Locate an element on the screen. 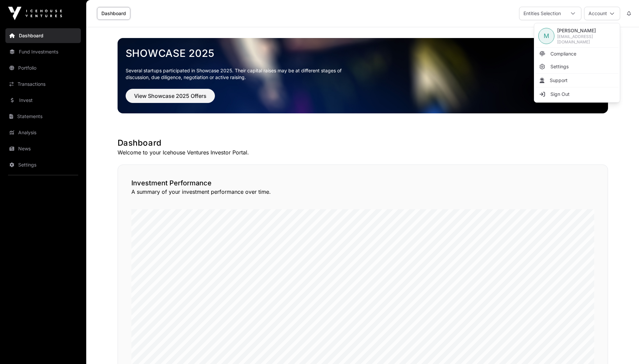 Image resolution: width=639 pixels, height=364 pixels. a: News is located at coordinates (43, 149).